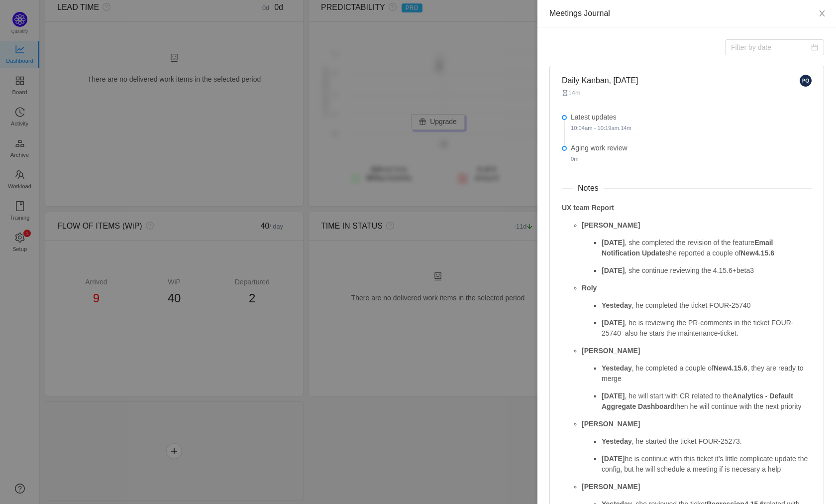  What do you see at coordinates (706, 401) in the screenshot?
I see `p: , he will start with CR related to the then he will continue with the next priority` at bounding box center [706, 401].